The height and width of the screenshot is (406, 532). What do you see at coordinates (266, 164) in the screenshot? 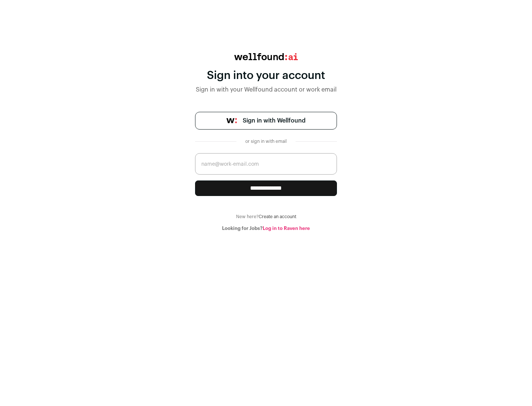
I see `input: name@work-email.com` at bounding box center [266, 164].